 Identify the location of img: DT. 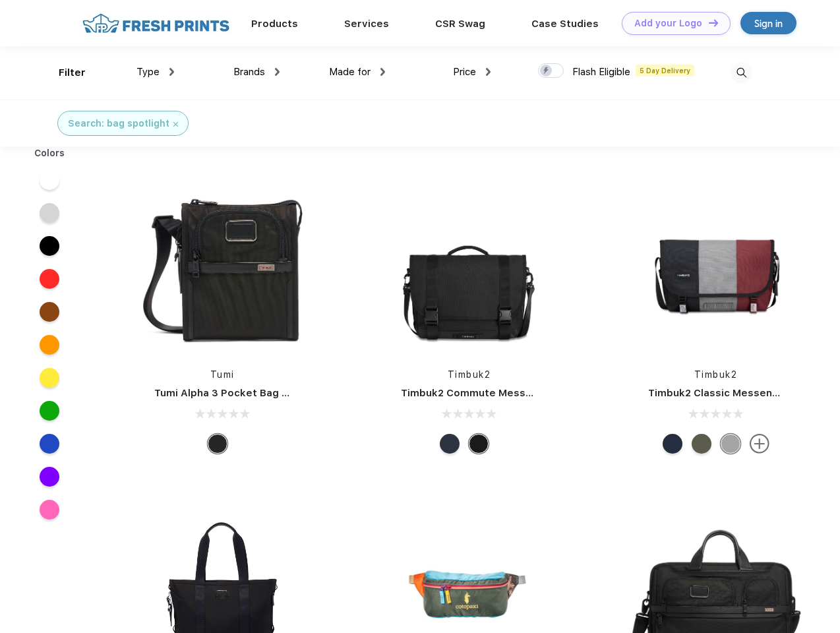
(713, 23).